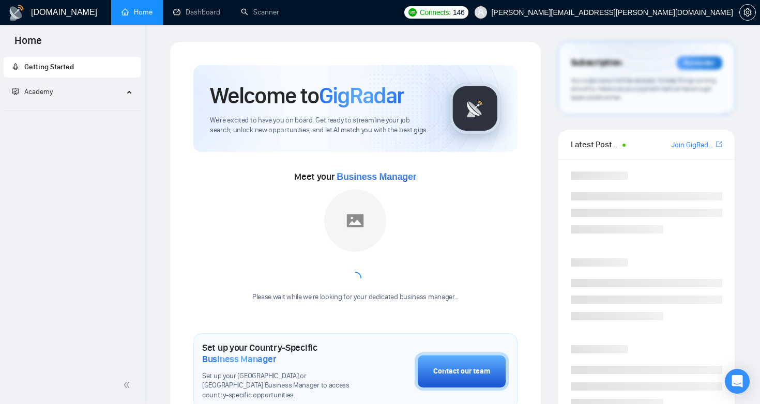  I want to click on span: 146, so click(458, 12).